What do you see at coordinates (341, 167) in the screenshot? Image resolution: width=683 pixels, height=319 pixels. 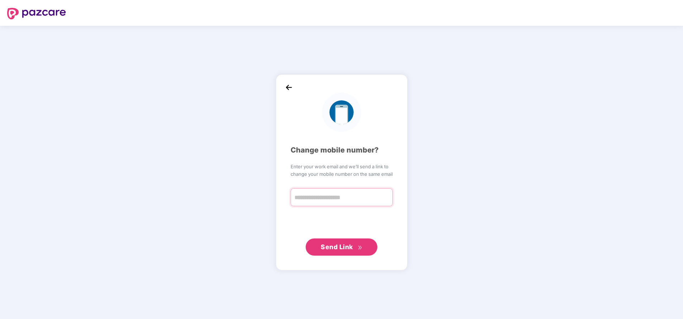 I see `span: Enter your work email and we’ll send a link to` at bounding box center [341, 167].